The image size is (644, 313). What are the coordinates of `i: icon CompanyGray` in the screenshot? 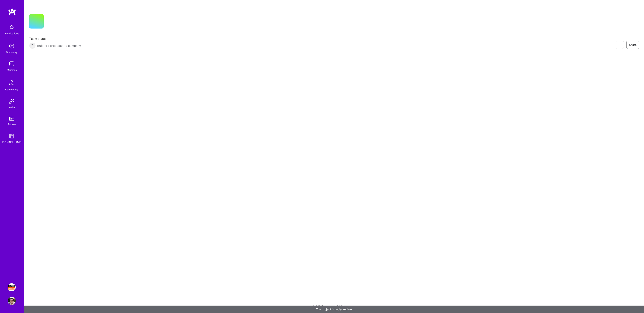 It's located at (50, 22).